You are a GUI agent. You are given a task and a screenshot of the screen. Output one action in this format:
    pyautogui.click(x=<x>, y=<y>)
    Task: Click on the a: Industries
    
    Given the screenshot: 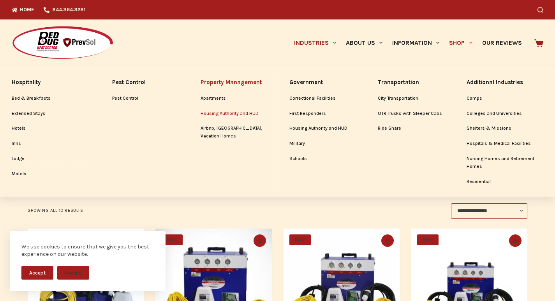 What is the action you would take?
    pyautogui.click(x=314, y=43)
    